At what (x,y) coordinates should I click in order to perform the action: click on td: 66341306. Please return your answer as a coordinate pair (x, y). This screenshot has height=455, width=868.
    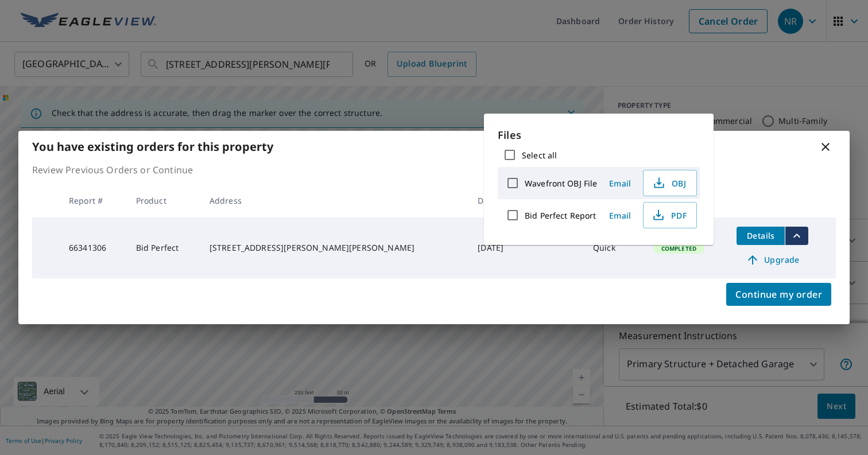
    Looking at the image, I should click on (93, 248).